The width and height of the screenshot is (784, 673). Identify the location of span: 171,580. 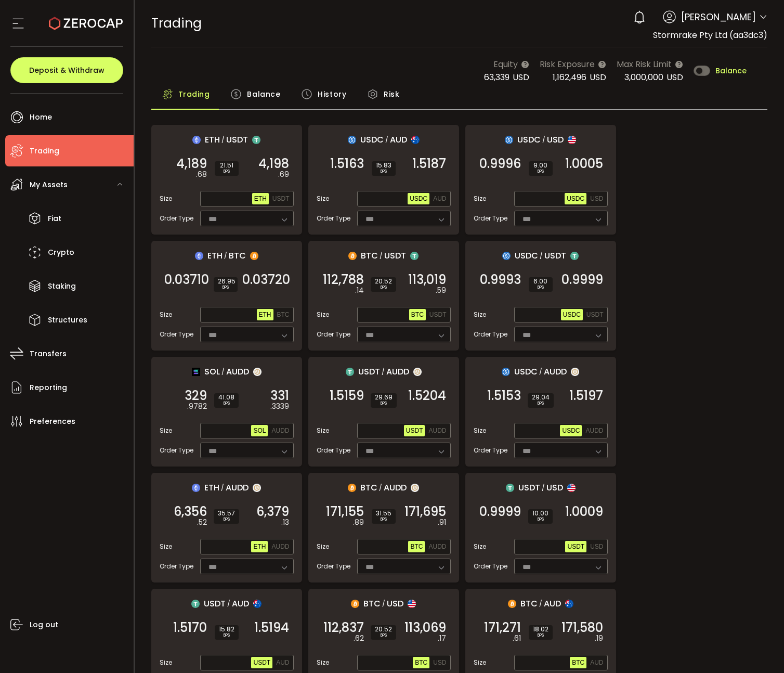
(582, 628).